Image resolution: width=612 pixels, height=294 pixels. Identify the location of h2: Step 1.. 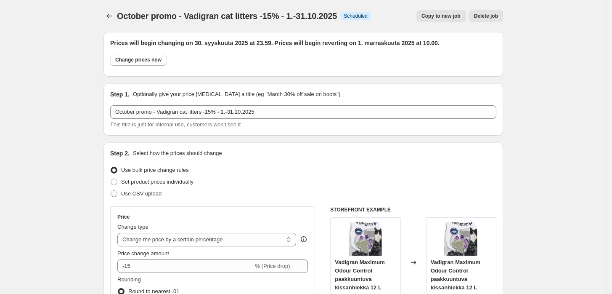
(120, 94).